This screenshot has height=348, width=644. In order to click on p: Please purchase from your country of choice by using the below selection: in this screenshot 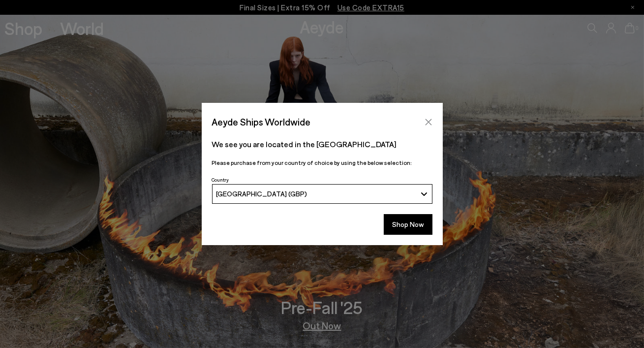, I will do `click(322, 162)`.